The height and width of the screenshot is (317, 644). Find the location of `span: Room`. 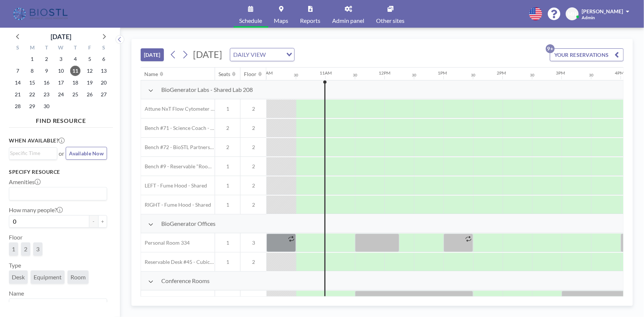

span: Room is located at coordinates (78, 277).